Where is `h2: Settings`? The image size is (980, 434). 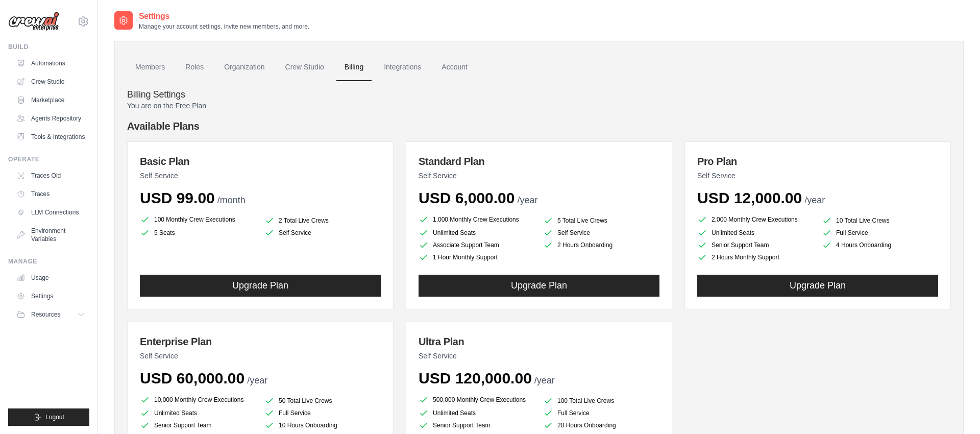
h2: Settings is located at coordinates (224, 16).